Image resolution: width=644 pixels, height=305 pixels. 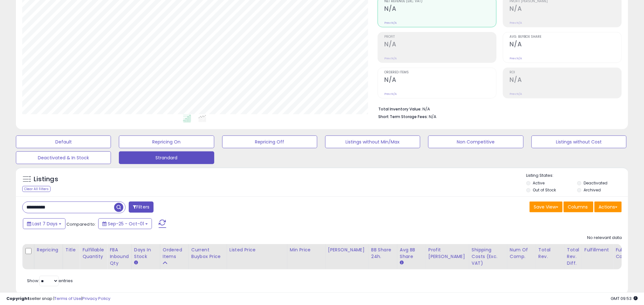 I want to click on div: Clear All Filters, so click(x=36, y=189).